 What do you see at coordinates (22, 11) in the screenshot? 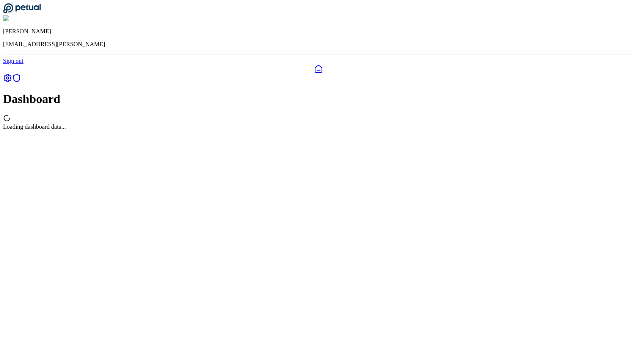
I see `a: Go to Dashboard` at bounding box center [22, 11].